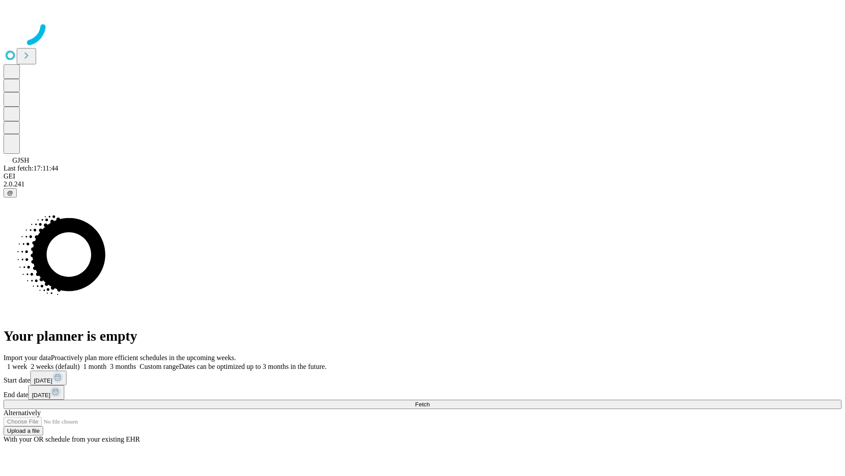 The width and height of the screenshot is (845, 476). What do you see at coordinates (144, 357) in the screenshot?
I see `span: Proactively plan more efficient schedules in the upcoming weeks.` at bounding box center [144, 357].